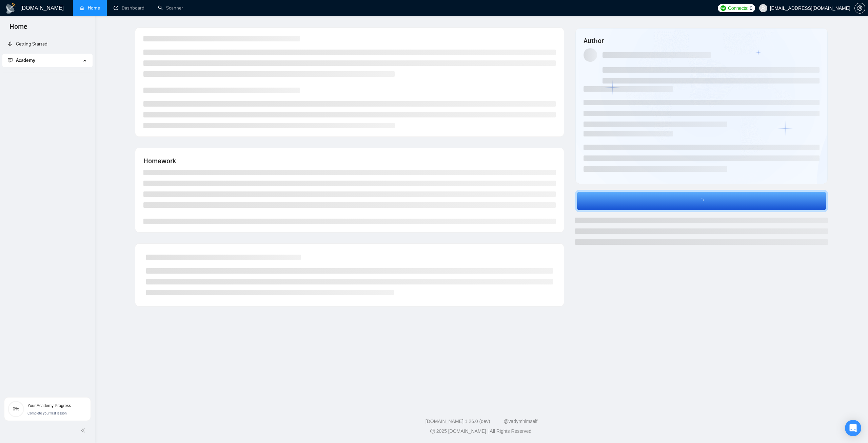 Image resolution: width=868 pixels, height=443 pixels. What do you see at coordinates (19, 29) in the screenshot?
I see `span: Home` at bounding box center [19, 29].